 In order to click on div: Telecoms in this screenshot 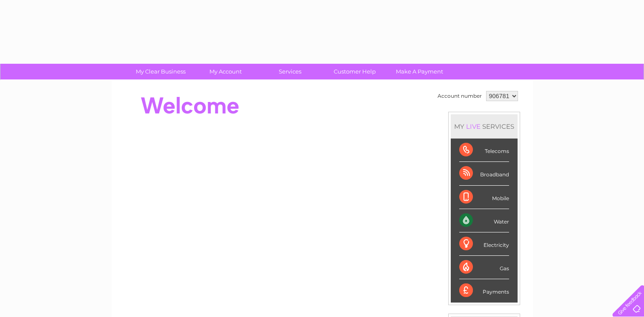, I will do `click(484, 150)`.